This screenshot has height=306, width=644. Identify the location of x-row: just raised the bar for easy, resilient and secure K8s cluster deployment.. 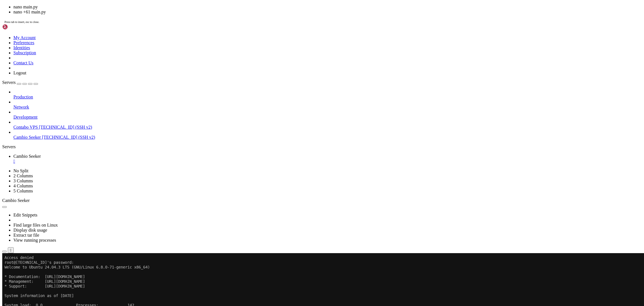
(286, 80).